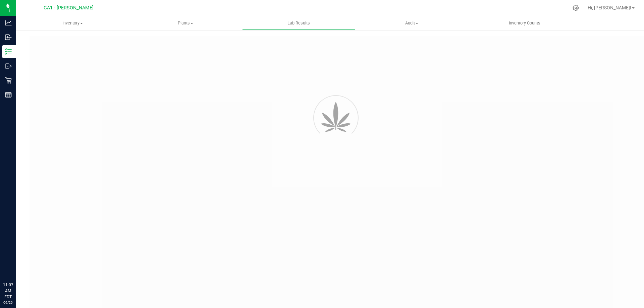  Describe the element at coordinates (9, 52) in the screenshot. I see `inline-svg: Inventory` at that location.